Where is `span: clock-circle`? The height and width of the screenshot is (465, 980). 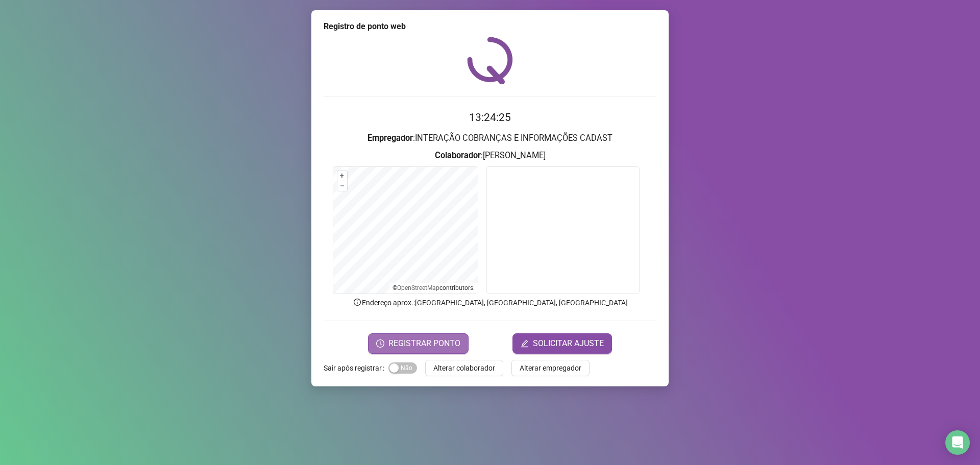 span: clock-circle is located at coordinates (380, 344).